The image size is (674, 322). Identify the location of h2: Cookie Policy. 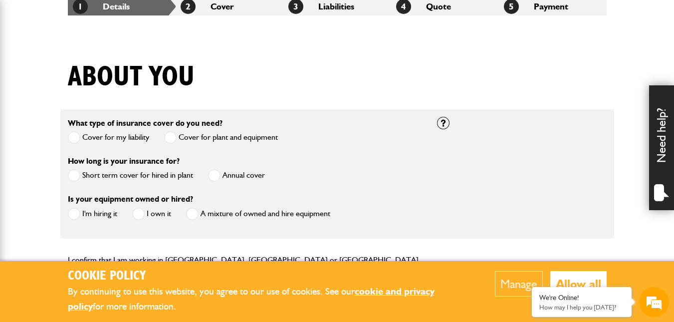
(266, 276).